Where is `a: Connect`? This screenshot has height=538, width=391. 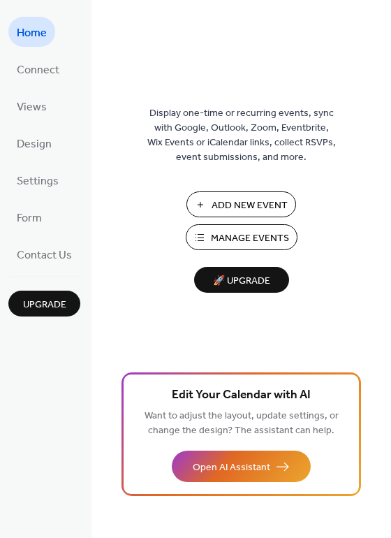 a: Connect is located at coordinates (38, 68).